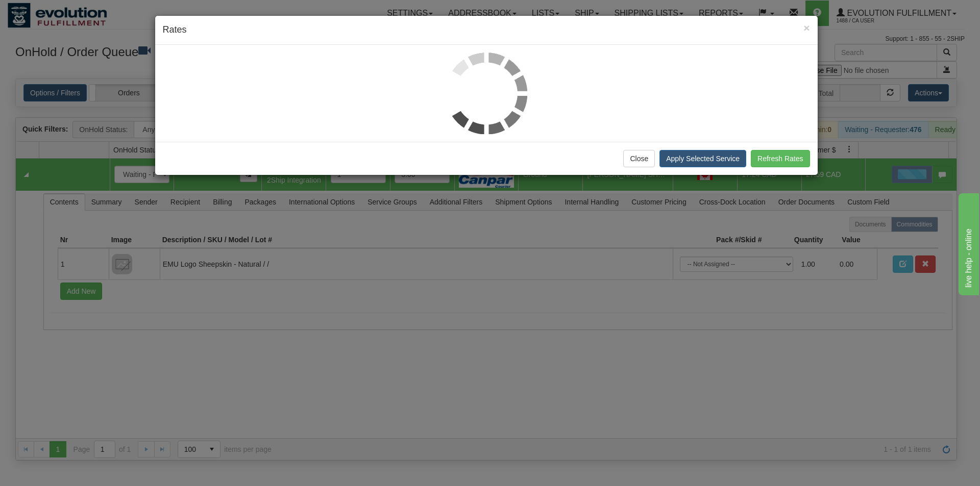 This screenshot has height=486, width=980. I want to click on h4: Rates, so click(486, 30).